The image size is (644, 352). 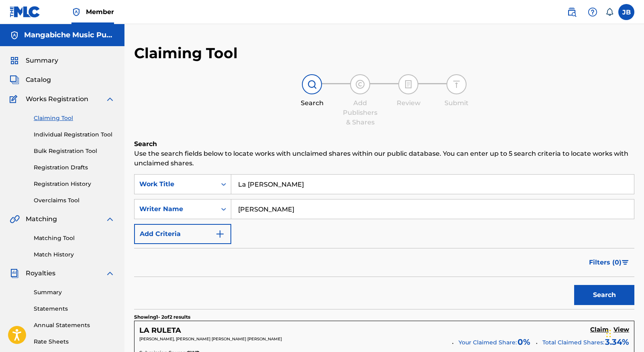 What do you see at coordinates (457, 103) in the screenshot?
I see `div: Submit` at bounding box center [457, 103].